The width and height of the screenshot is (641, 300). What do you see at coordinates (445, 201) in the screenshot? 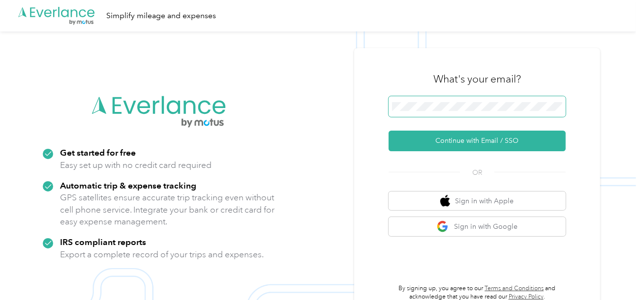
I see `img: apple logo` at bounding box center [445, 201].